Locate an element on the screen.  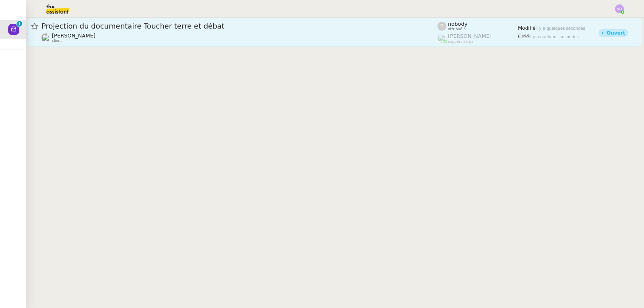
span: Projection du documentaire Toucher terre et débat is located at coordinates (240, 26).